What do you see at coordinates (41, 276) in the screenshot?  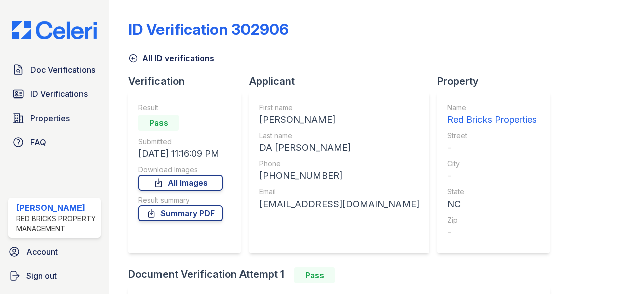 I see `span: Sign out` at bounding box center [41, 276].